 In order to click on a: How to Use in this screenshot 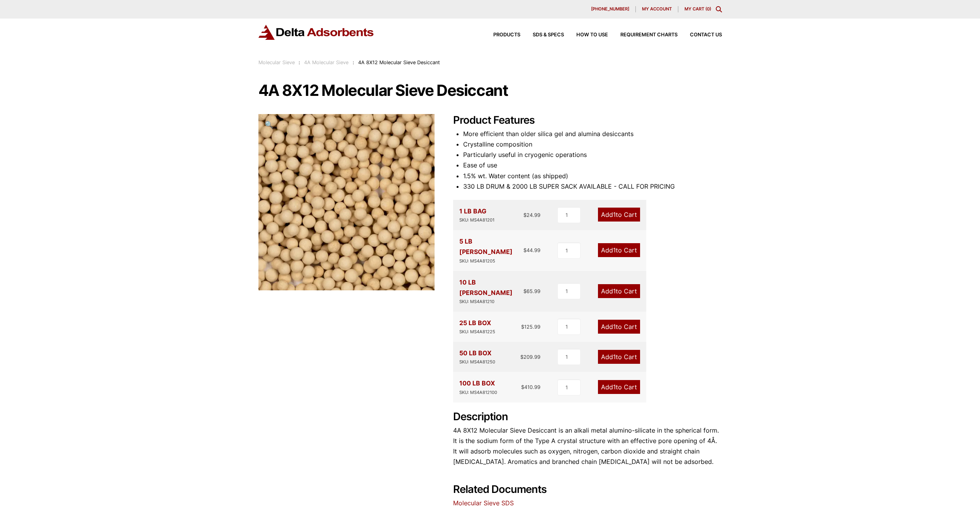, I will do `click(586, 35)`.